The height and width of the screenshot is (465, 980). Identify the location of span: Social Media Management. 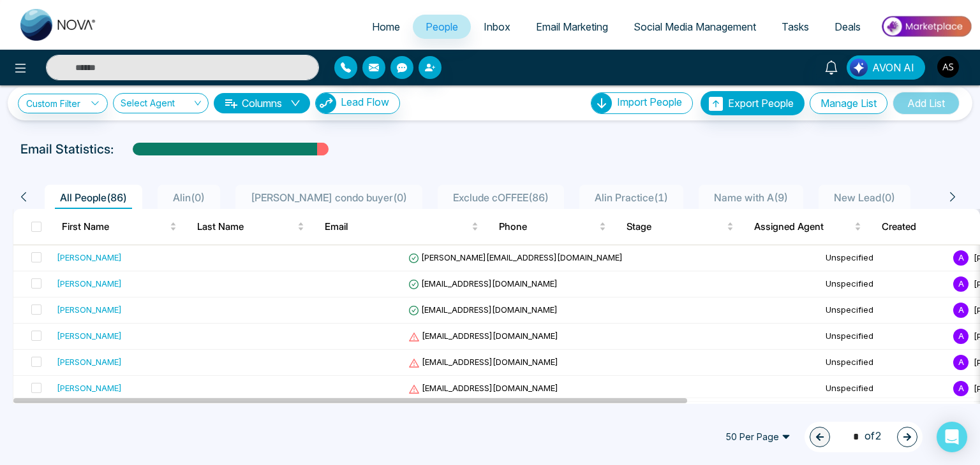
(695, 27).